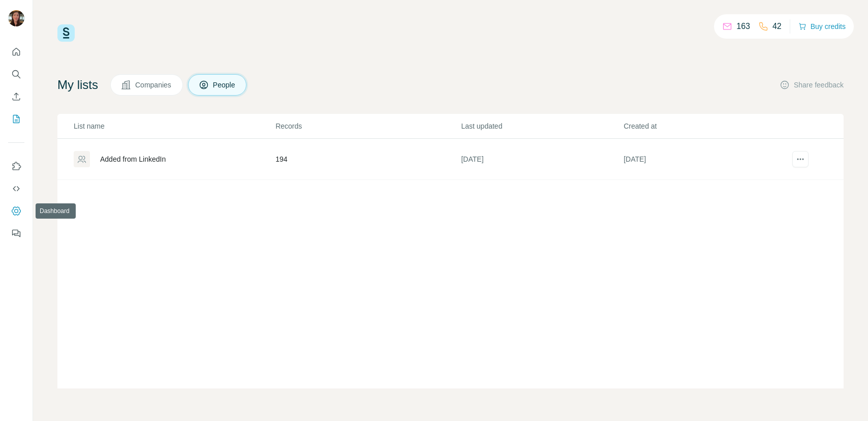  I want to click on button: Use Surfe API, so click(16, 189).